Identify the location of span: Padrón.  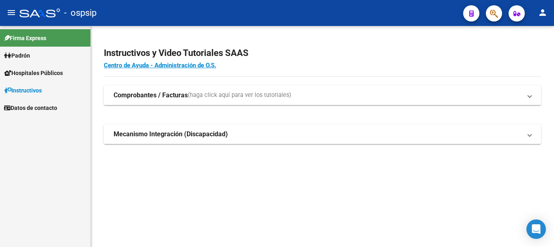
(17, 56).